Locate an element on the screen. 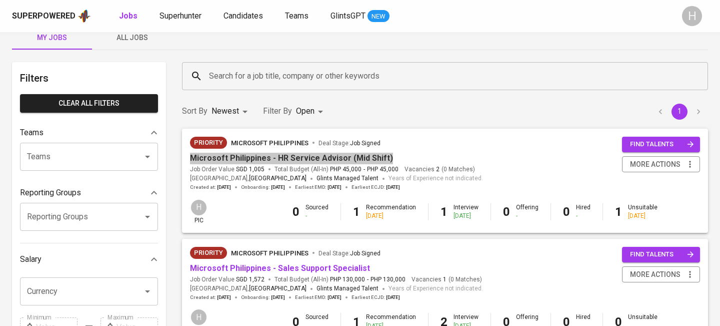  div: Offering is located at coordinates (527, 212).